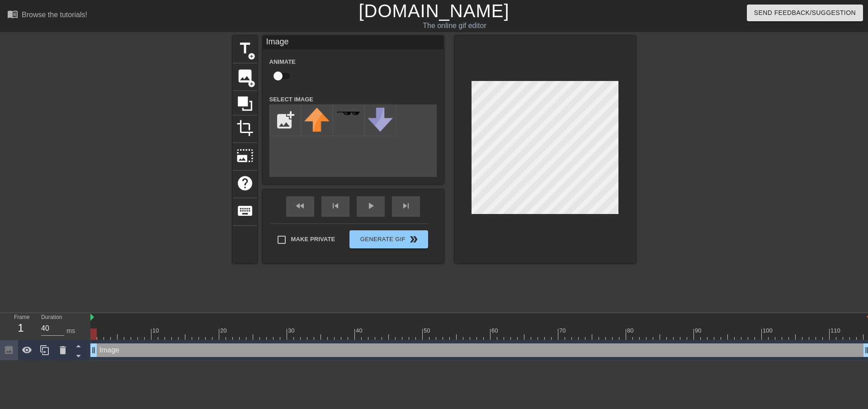 The height and width of the screenshot is (409, 868). What do you see at coordinates (805, 13) in the screenshot?
I see `button: Send Feedback/Suggestion` at bounding box center [805, 13].